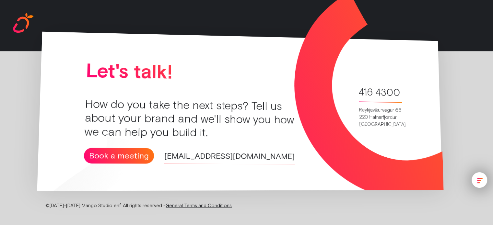  I want to click on div: menu, so click(480, 180).